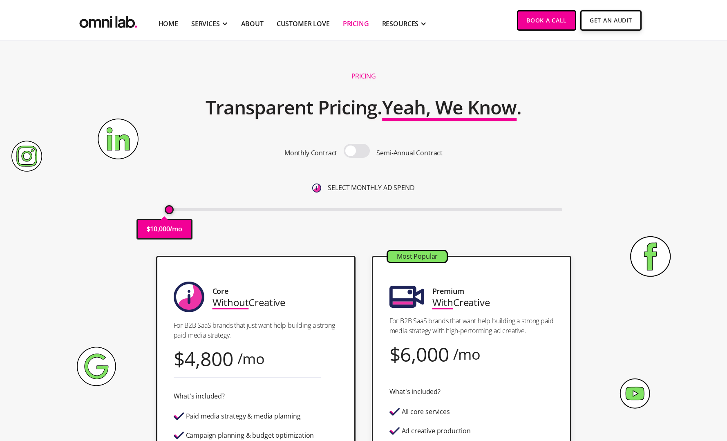  What do you see at coordinates (176, 229) in the screenshot?
I see `p: /mo` at bounding box center [176, 229].